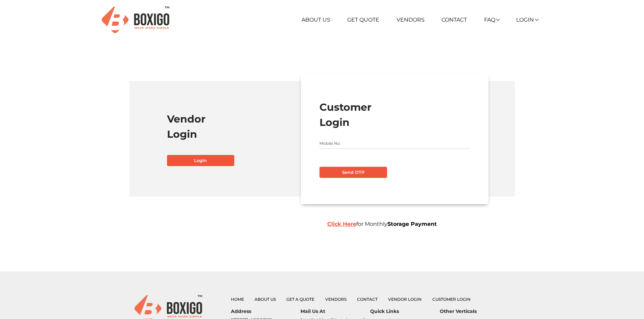 The width and height of the screenshot is (644, 319). What do you see at coordinates (342, 224) in the screenshot?
I see `a: Click Here` at bounding box center [342, 224].